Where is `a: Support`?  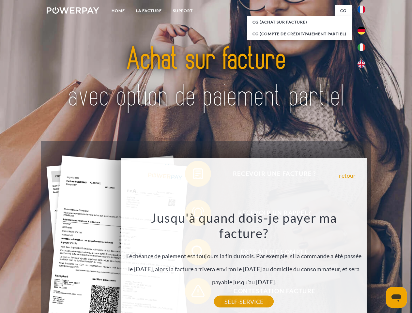 a: Support is located at coordinates (183, 11).